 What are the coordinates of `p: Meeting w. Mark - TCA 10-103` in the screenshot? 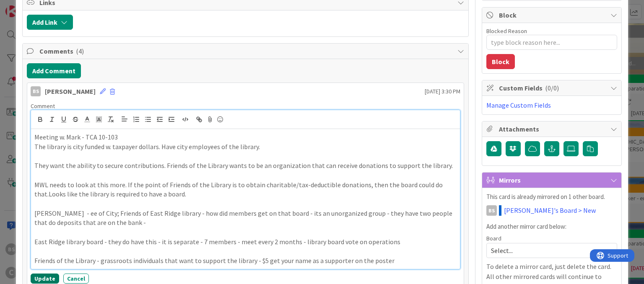 It's located at (245, 137).